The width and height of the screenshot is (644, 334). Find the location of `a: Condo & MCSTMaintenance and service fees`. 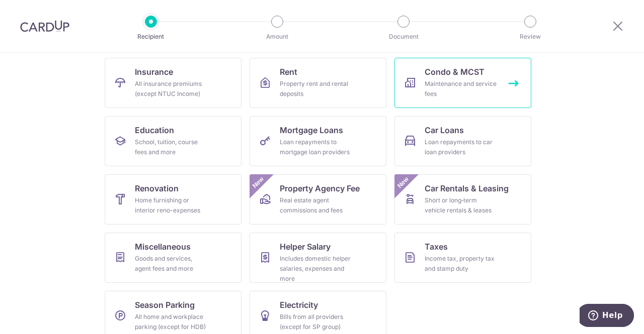

a: Condo & MCSTMaintenance and service fees is located at coordinates (462, 83).